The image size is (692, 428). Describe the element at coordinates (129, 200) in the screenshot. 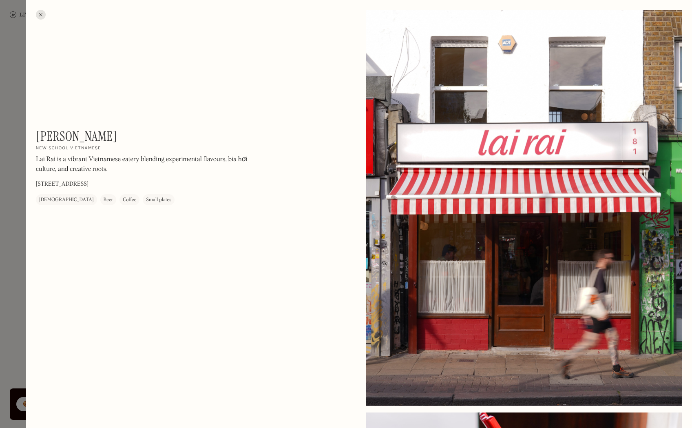

I see `div: Coffee` at that location.